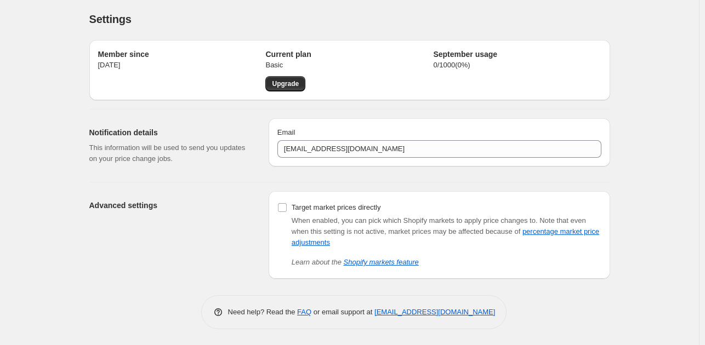  Describe the element at coordinates (262, 312) in the screenshot. I see `span: Need help? Read the` at that location.